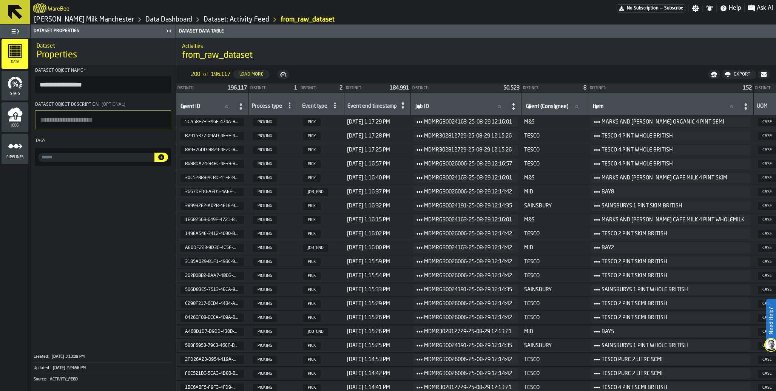 Image resolution: width=776 pixels, height=391 pixels. I want to click on a: link-to-/wh/i/b09612b5-e9f1-4a3a-b0a4-784729d61419/pricing/, so click(651, 8).